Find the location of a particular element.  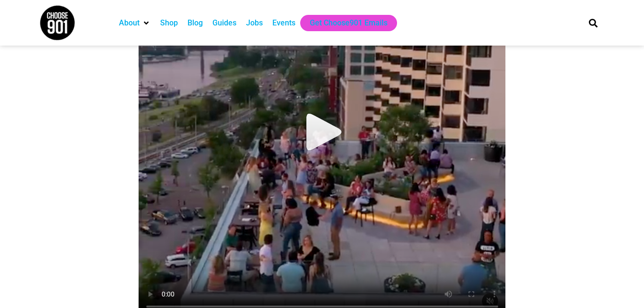

a: Guides is located at coordinates (225, 23).